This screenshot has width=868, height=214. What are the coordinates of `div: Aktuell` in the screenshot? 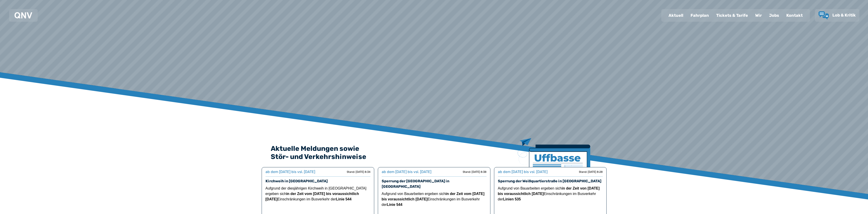 It's located at (676, 16).